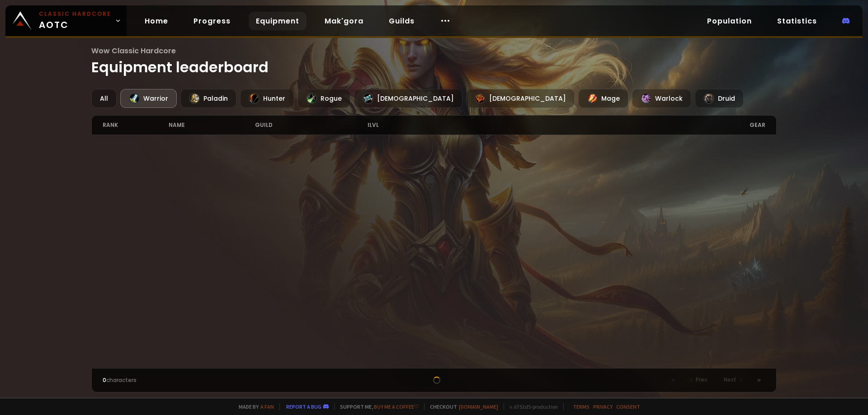 This screenshot has height=415, width=868. Describe the element at coordinates (254, 407) in the screenshot. I see `span: Made by` at that location.